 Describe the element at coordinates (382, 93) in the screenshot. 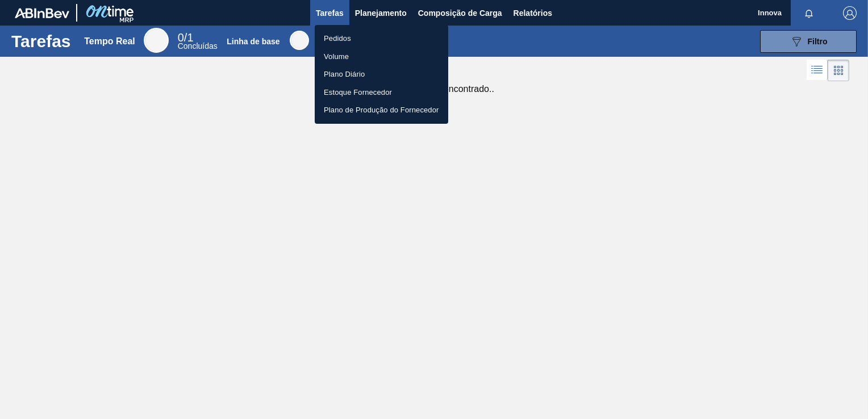

I see `li: Estoque Fornecedor` at that location.